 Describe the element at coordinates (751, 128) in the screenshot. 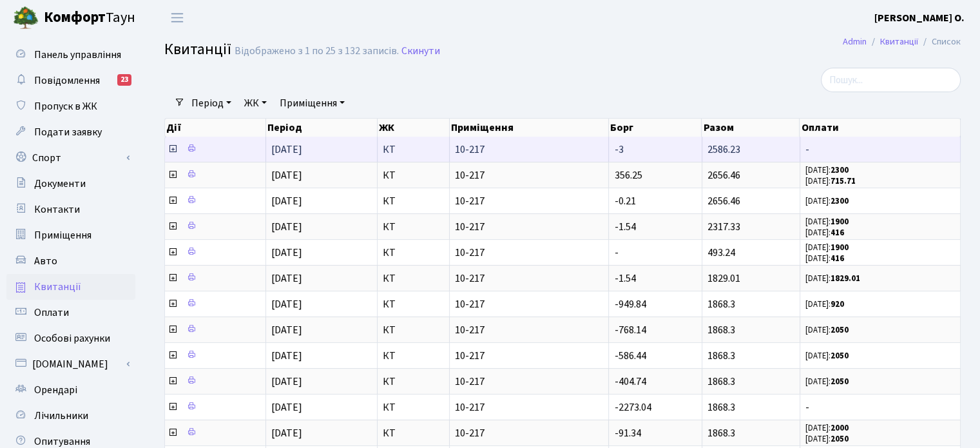

I see `th: Разом` at that location.